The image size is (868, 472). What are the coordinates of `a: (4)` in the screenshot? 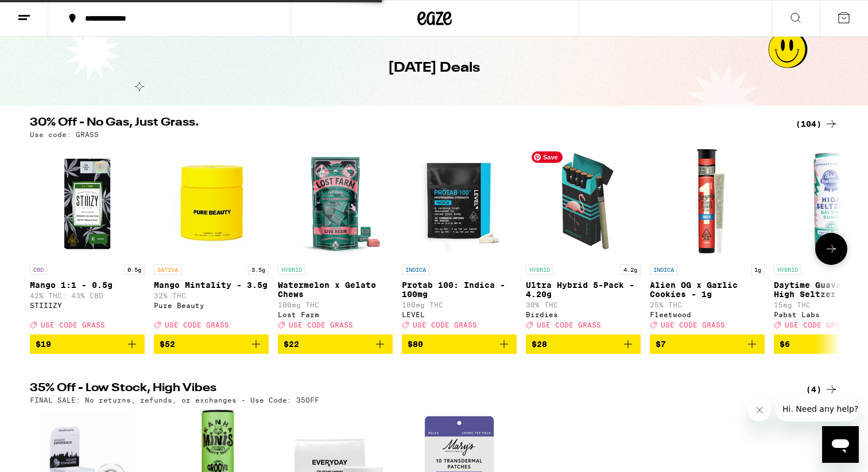 It's located at (822, 390).